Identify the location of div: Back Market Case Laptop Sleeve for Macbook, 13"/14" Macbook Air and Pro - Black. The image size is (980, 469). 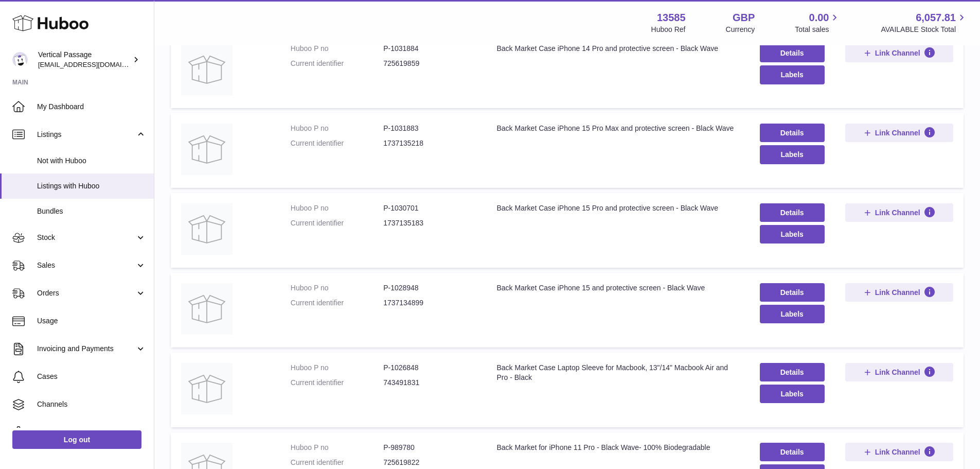
(617, 373).